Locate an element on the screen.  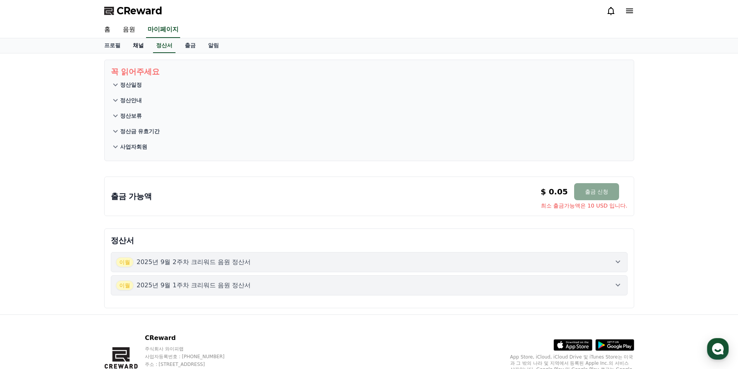
a: 채널 is located at coordinates (138, 46).